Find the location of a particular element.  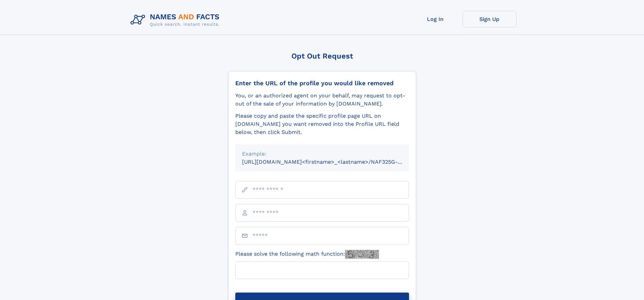

div: Enter the URL of the profile you would like removed is located at coordinates (322, 83).